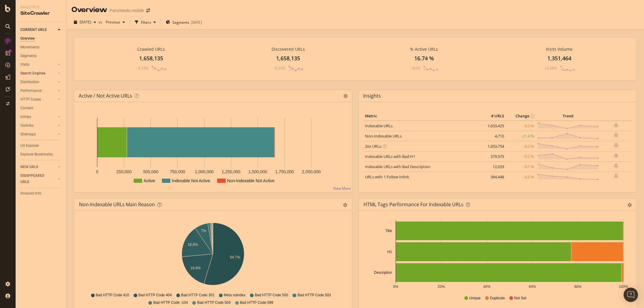 Image resolution: width=644 pixels, height=308 pixels. What do you see at coordinates (521, 167) in the screenshot?
I see `td: -0.7 %` at bounding box center [521, 167].